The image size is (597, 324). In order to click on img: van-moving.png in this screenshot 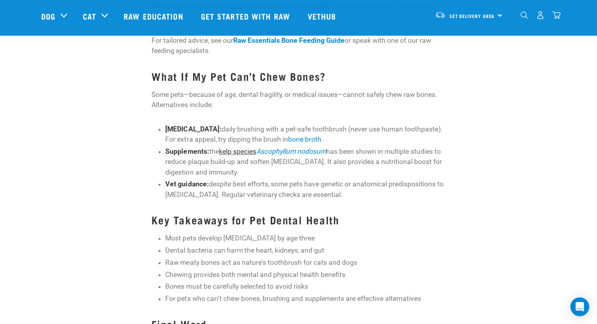, I will do `click(440, 15)`.